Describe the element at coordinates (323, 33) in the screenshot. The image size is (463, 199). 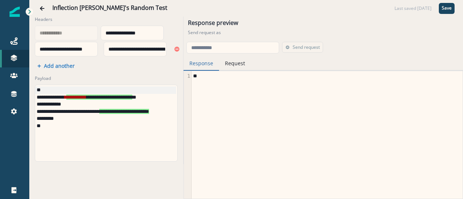
I see `p: Send request as` at that location.